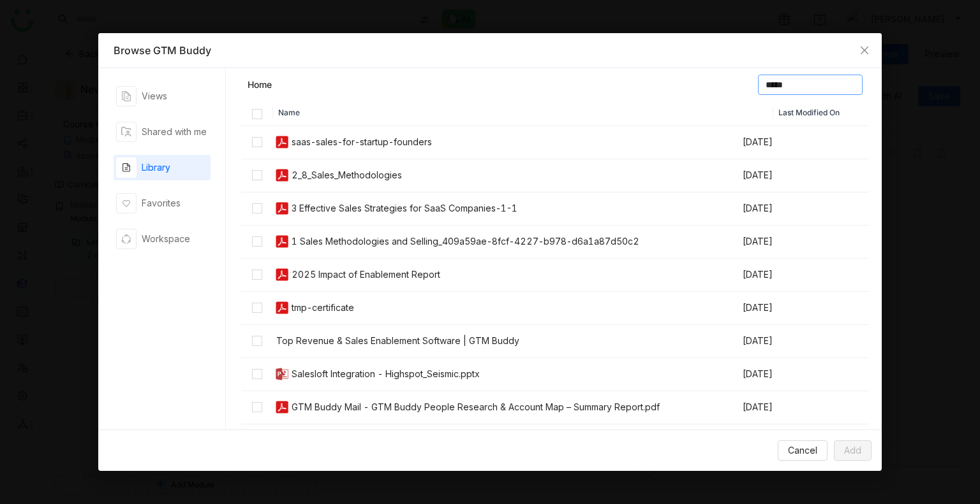 The width and height of the screenshot is (980, 504). Describe the element at coordinates (405, 209) in the screenshot. I see `div: 3 Effective Sales Strategies for SaaS Companies-1-1` at that location.